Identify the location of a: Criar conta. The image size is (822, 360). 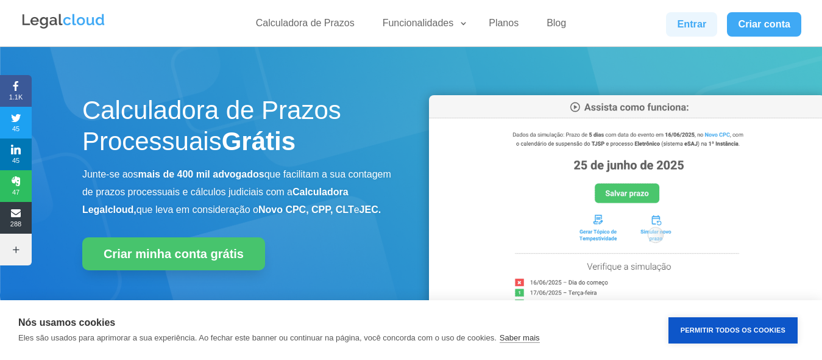
(764, 24).